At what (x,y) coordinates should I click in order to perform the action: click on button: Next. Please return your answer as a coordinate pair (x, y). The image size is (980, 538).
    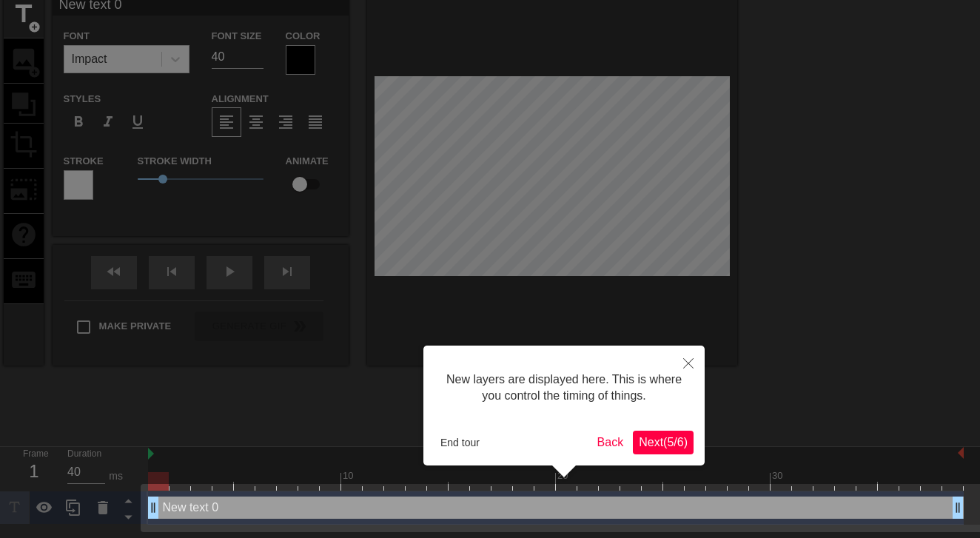
    Looking at the image, I should click on (663, 443).